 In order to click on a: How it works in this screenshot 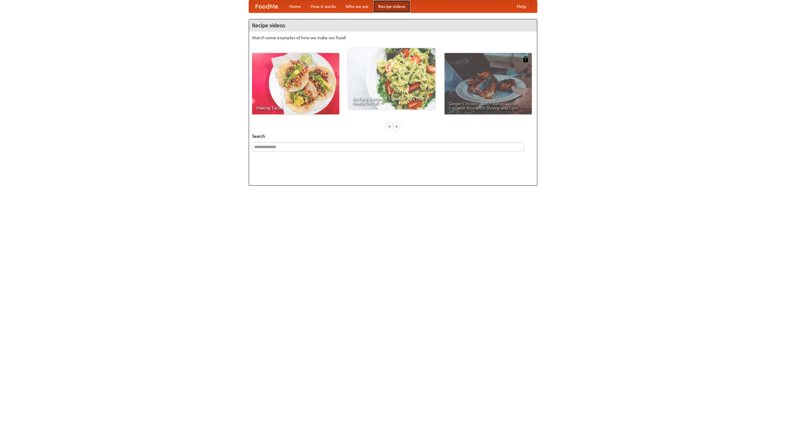, I will do `click(323, 6)`.